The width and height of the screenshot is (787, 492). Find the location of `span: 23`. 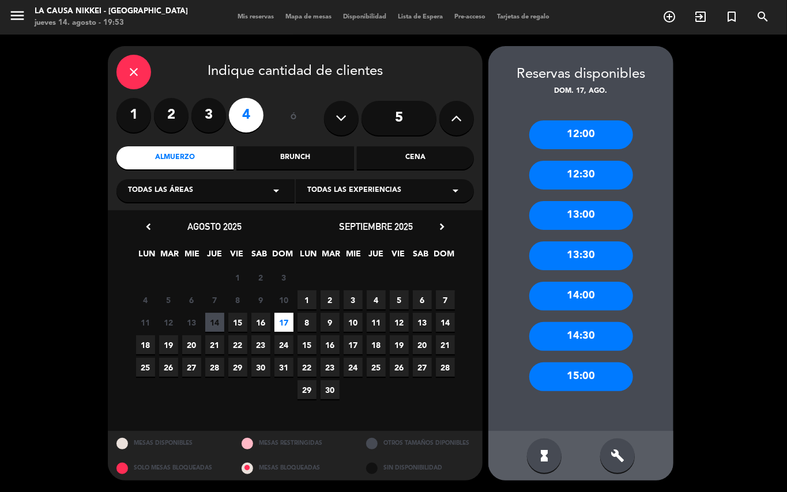

span: 23 is located at coordinates (261, 345).